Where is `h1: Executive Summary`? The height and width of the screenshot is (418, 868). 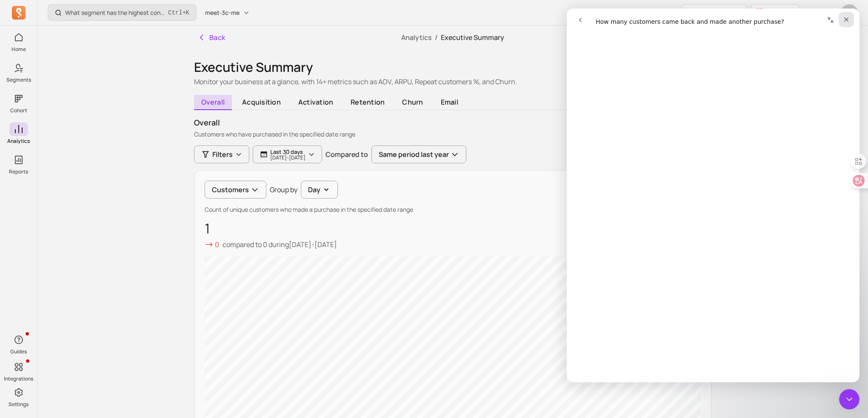 h1: Executive Summary is located at coordinates (355, 67).